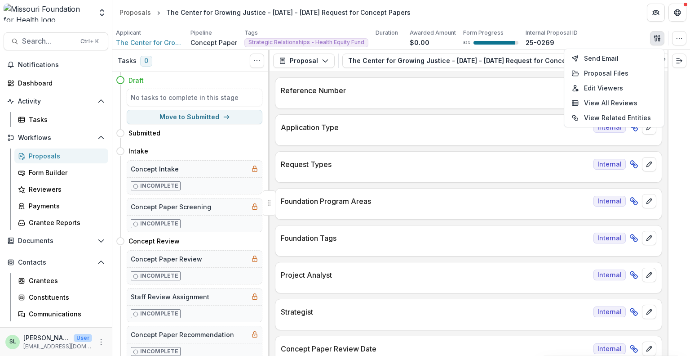 The image size is (690, 356). I want to click on button: Toggle View Cancelled Tasks, so click(257, 61).